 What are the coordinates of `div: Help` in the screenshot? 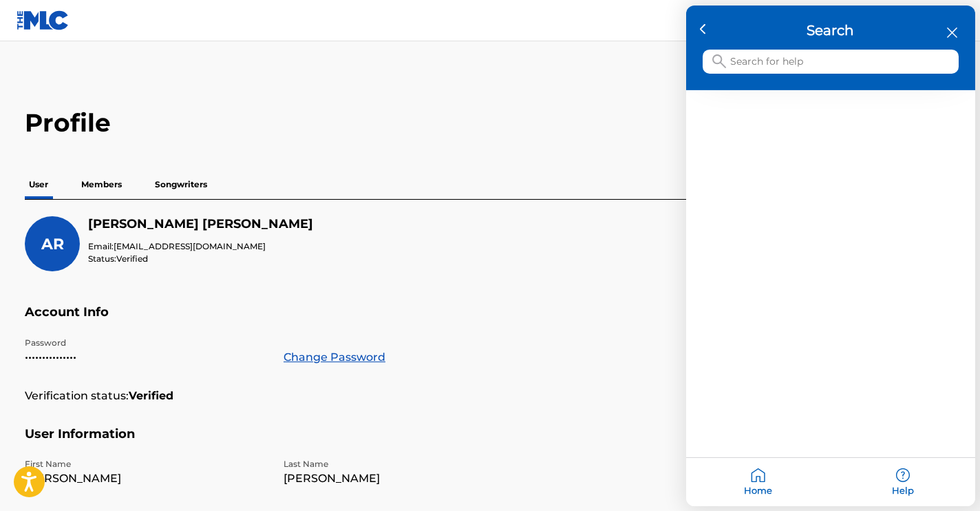 It's located at (903, 482).